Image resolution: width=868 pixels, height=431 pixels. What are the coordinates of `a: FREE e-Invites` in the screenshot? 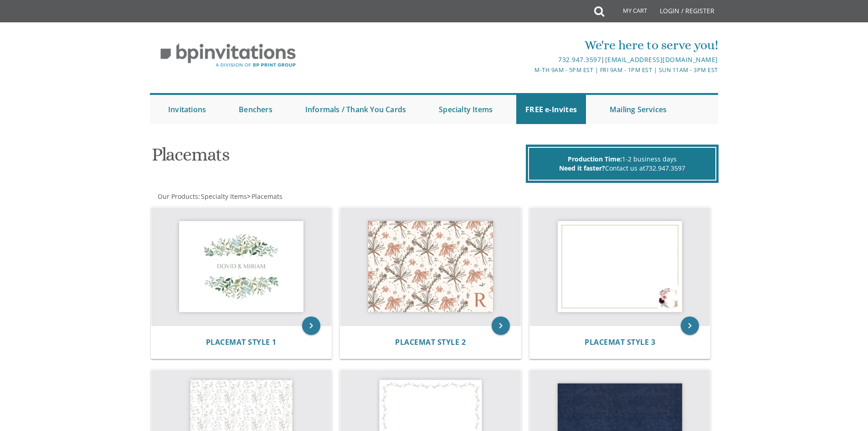 It's located at (551, 109).